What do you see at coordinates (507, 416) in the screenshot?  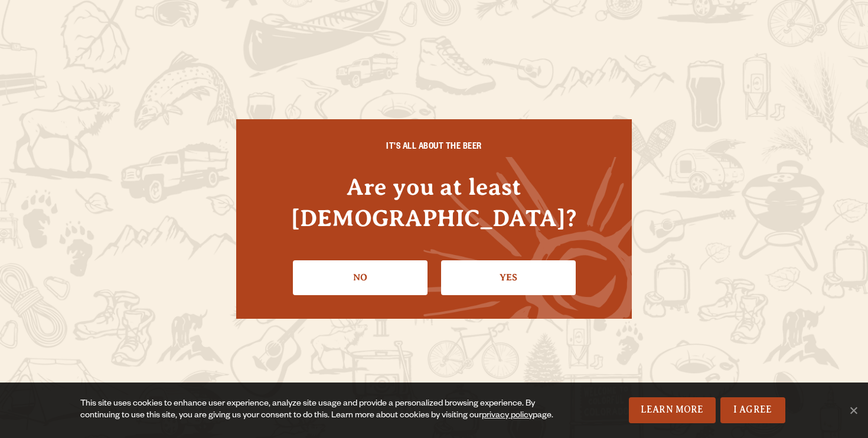 I see `a: privacy policy` at bounding box center [507, 416].